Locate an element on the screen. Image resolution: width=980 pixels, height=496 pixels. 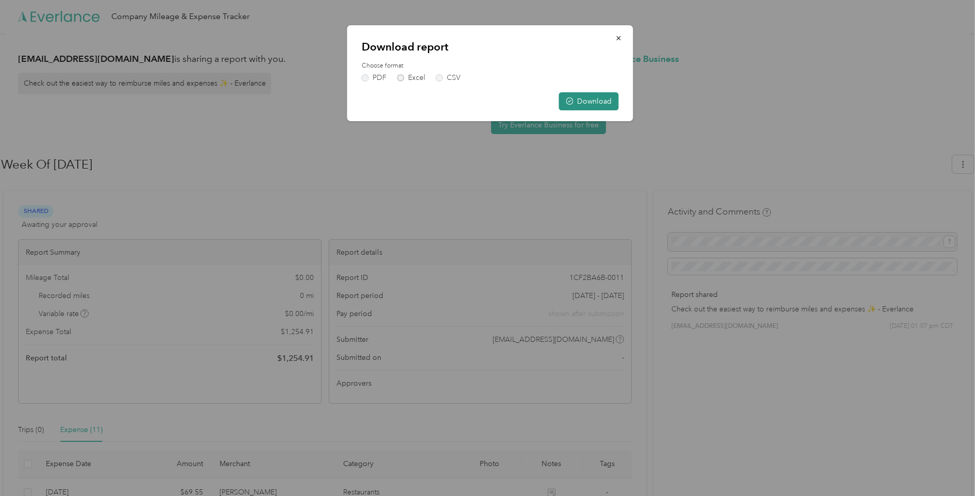
button: Download is located at coordinates (589, 101).